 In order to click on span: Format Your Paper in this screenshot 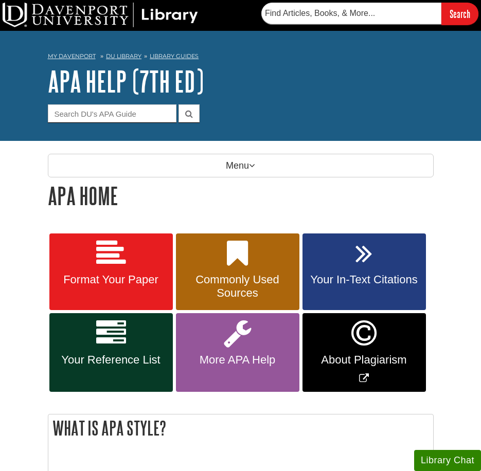, I will do `click(111, 280)`.